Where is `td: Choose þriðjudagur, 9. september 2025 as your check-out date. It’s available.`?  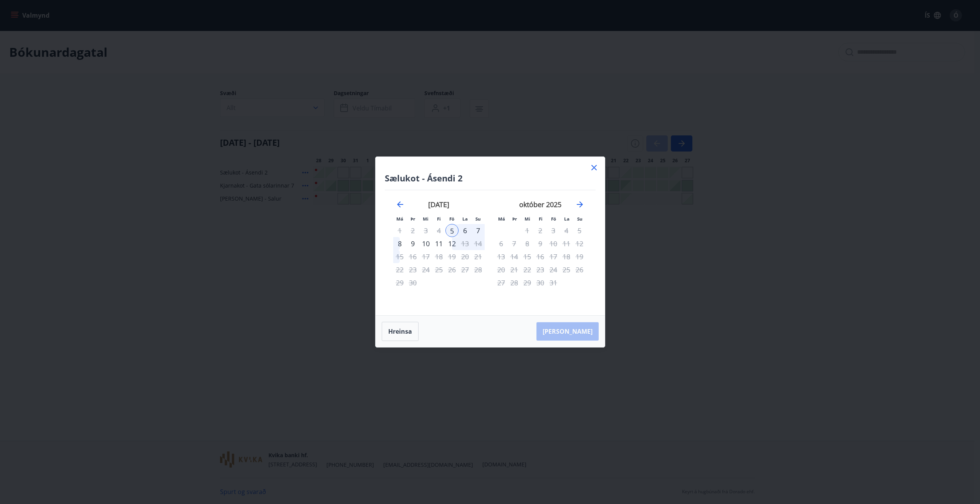
td: Choose þriðjudagur, 9. september 2025 as your check-out date. It’s available. is located at coordinates (413, 243).